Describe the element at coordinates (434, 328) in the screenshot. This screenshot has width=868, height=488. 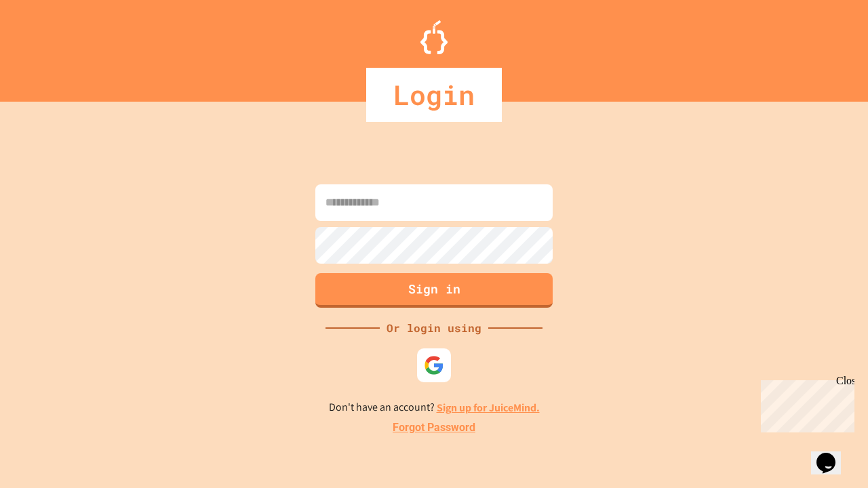
I see `div: Or login using` at that location.